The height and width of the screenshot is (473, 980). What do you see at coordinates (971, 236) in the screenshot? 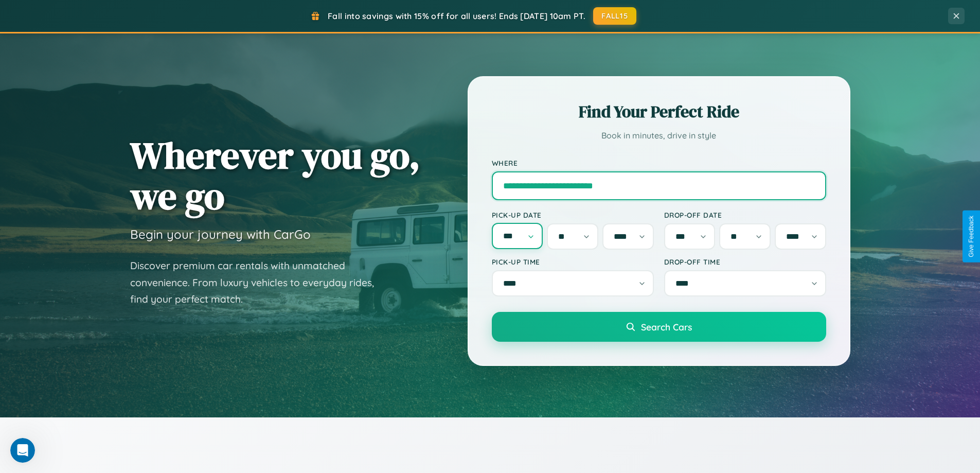
I see `div: Give Feedback` at bounding box center [971, 236].